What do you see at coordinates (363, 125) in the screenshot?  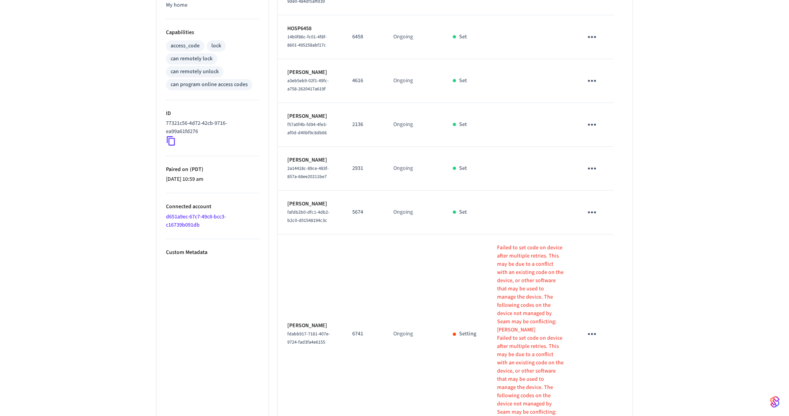 I see `p: 2136` at bounding box center [363, 125].